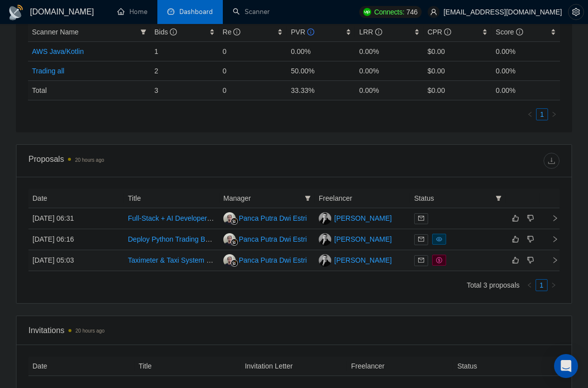 The height and width of the screenshot is (388, 588). I want to click on span: setting, so click(576, 12).